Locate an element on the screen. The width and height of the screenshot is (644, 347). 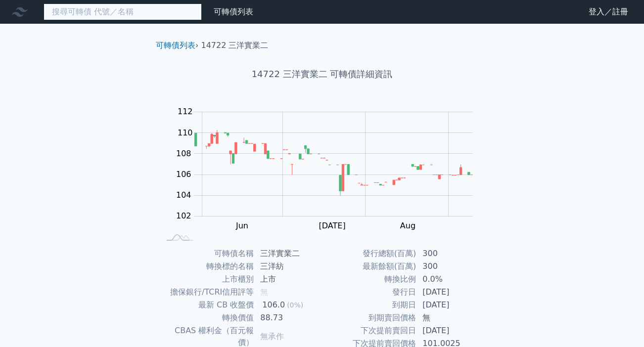
span: 無承作 is located at coordinates (272, 336).